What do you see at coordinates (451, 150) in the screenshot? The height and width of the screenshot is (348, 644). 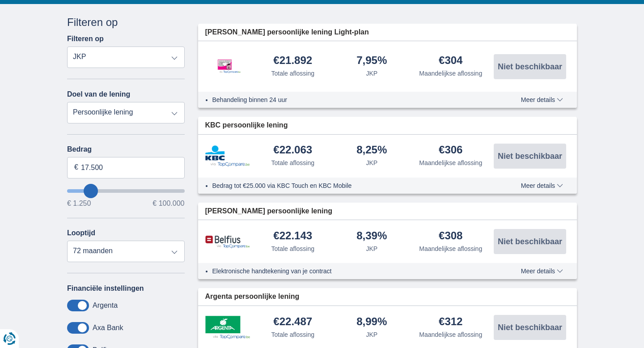 I see `div: €306` at bounding box center [451, 150].